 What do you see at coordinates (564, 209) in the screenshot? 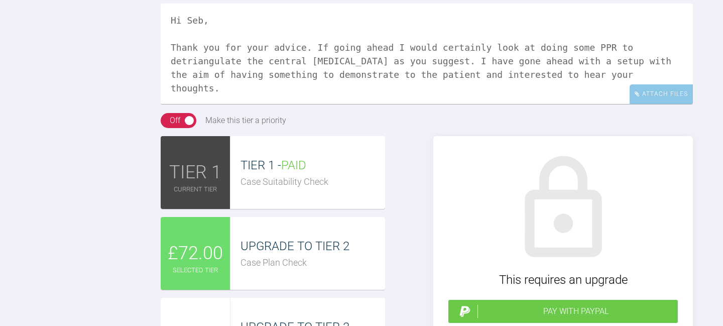
I see `img: lock.6dc949b6.svg` at bounding box center [564, 209].